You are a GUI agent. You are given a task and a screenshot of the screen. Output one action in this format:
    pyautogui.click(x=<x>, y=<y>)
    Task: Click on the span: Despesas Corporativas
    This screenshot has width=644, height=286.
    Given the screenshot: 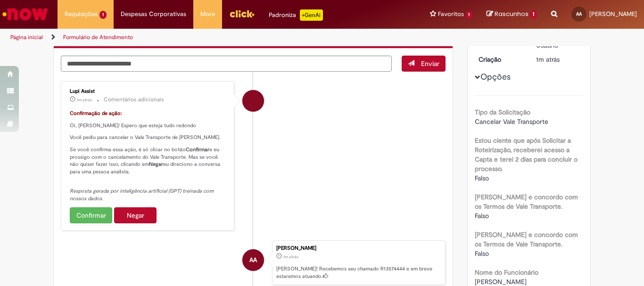 What is the action you would take?
    pyautogui.click(x=153, y=14)
    